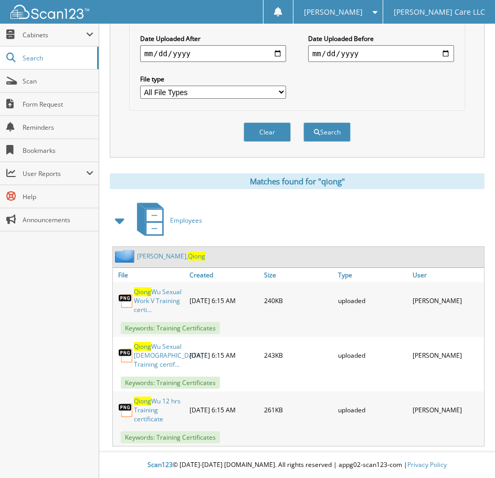 The width and height of the screenshot is (495, 478). I want to click on label: Date Uploaded Before, so click(381, 38).